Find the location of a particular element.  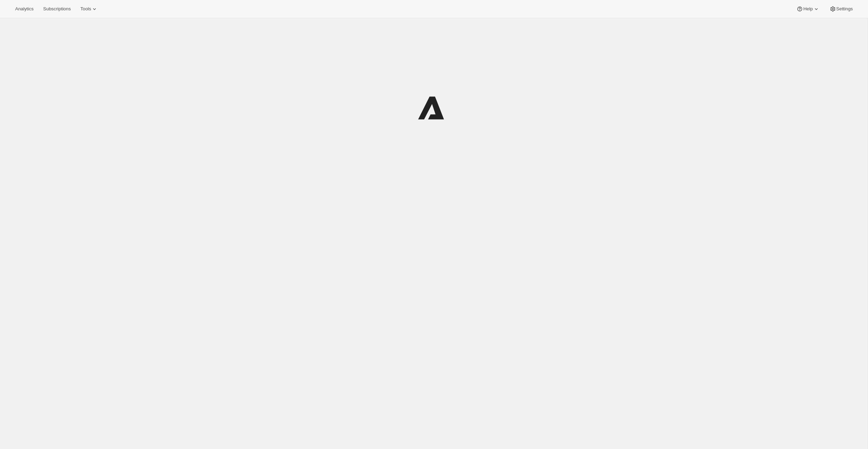

span: Settings is located at coordinates (844, 9).